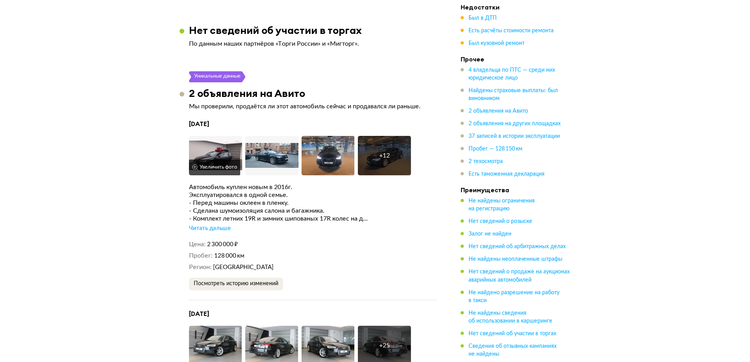 The width and height of the screenshot is (750, 362). What do you see at coordinates (495, 149) in the screenshot?
I see `span: Пробег — 128 150 км` at bounding box center [495, 149].